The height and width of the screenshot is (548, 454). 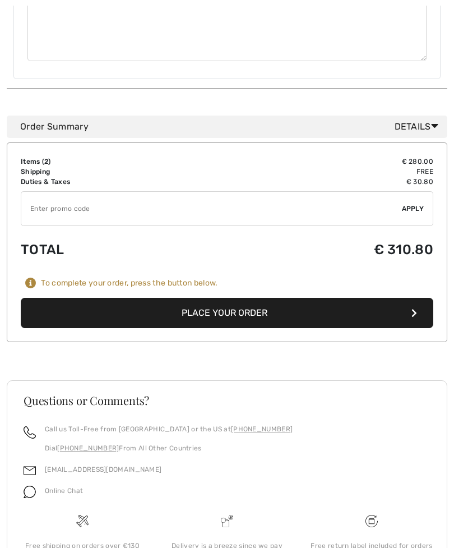 What do you see at coordinates (46, 162) in the screenshot?
I see `span: 2` at bounding box center [46, 162].